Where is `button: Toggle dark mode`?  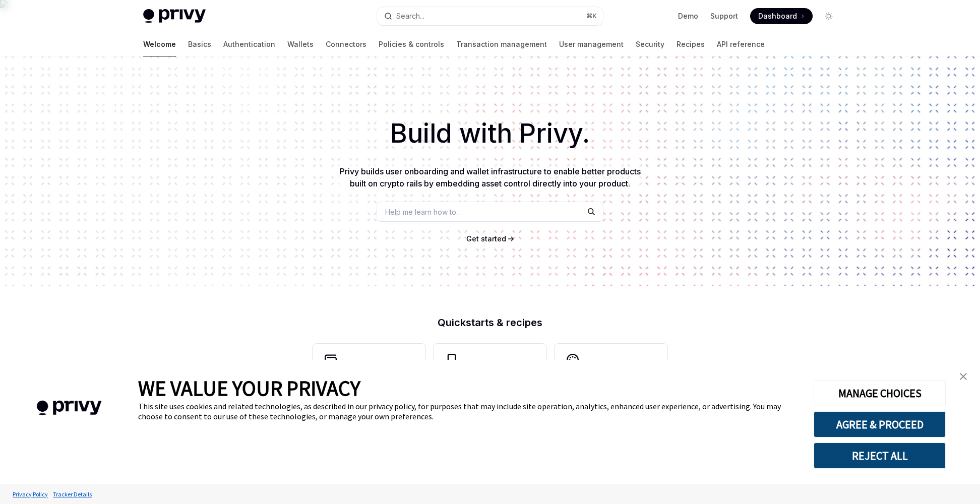
button: Toggle dark mode is located at coordinates (828, 16).